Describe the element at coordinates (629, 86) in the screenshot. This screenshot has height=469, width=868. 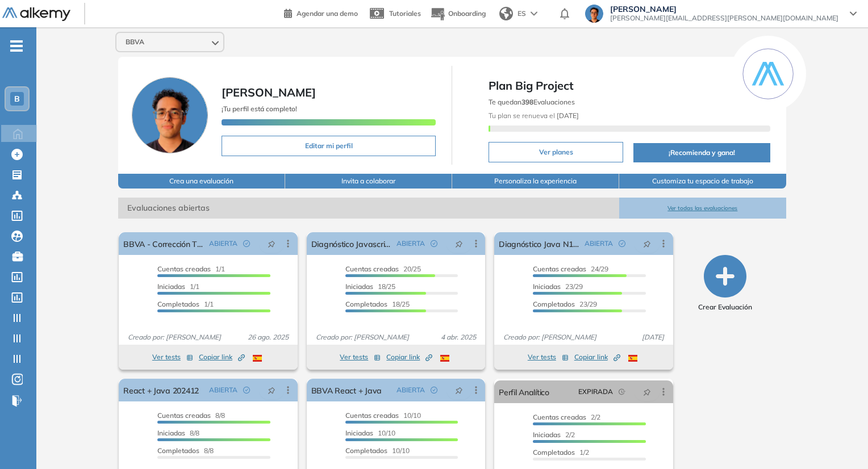
I see `span: Plan Big Project` at that location.